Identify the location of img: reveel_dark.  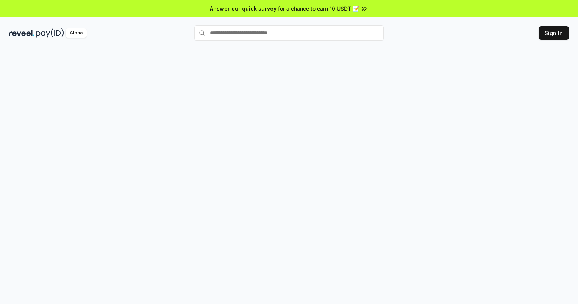
(22, 33).